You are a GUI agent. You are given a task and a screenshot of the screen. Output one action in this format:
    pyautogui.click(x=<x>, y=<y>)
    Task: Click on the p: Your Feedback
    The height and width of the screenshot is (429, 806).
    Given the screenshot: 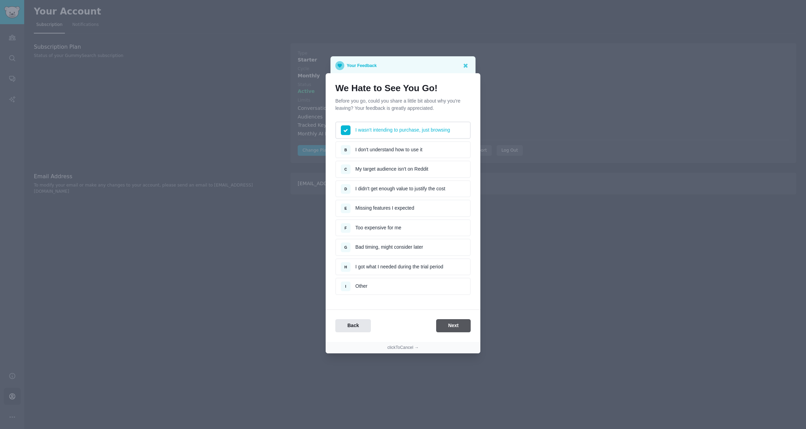 What is the action you would take?
    pyautogui.click(x=362, y=66)
    